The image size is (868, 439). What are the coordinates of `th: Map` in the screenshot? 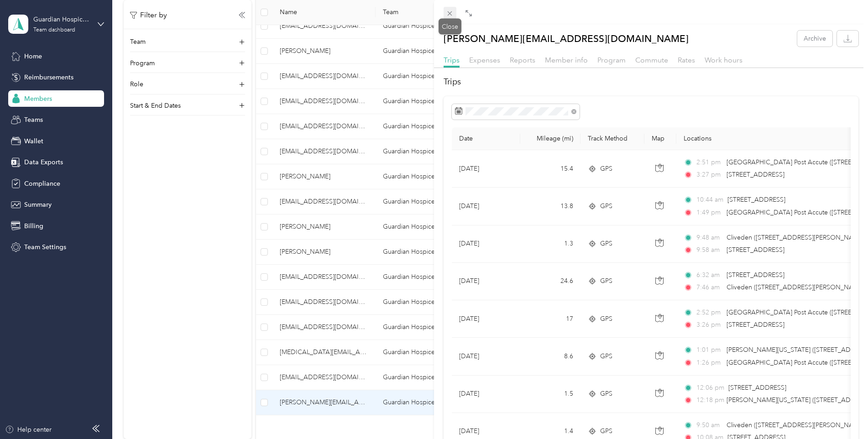 It's located at (661, 139).